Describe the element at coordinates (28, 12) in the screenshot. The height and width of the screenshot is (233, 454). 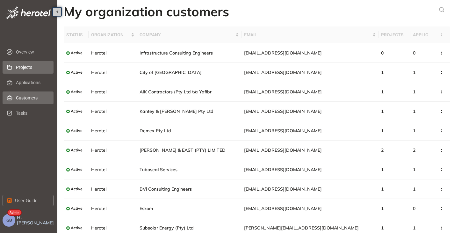
I see `img: logo` at that location.